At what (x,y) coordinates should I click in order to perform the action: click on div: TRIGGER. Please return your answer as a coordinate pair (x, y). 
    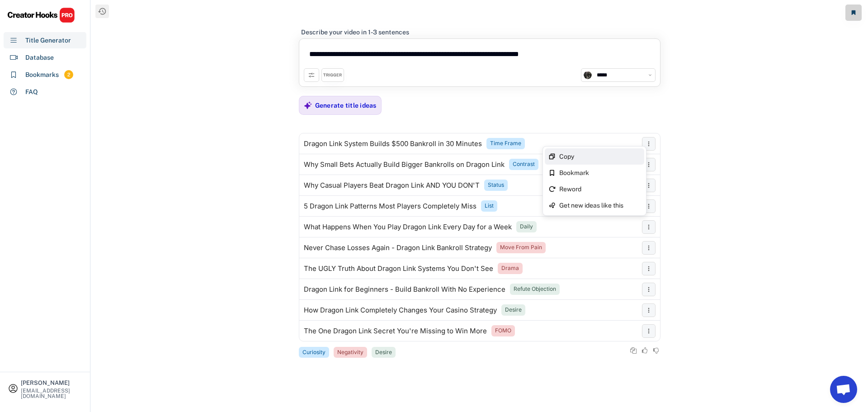
    Looking at the image, I should click on (333, 75).